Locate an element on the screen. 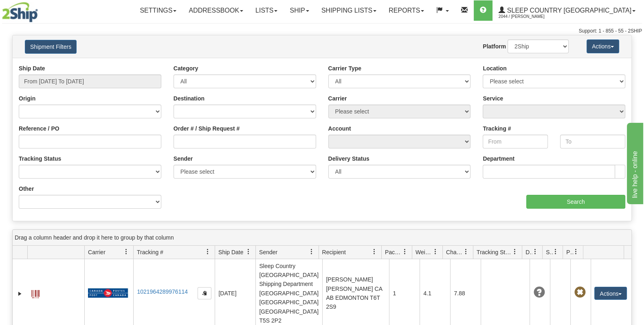  img: logo2044.jpg is located at coordinates (20, 12).